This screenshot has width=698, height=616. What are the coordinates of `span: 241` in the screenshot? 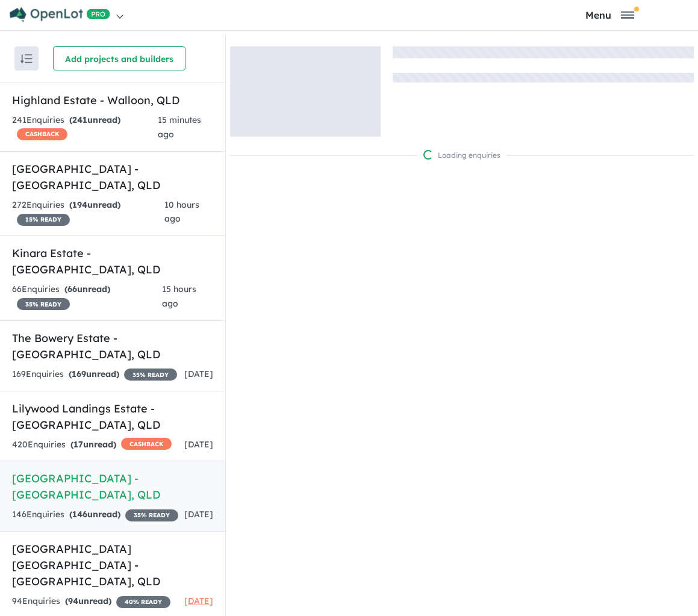 It's located at (79, 120).